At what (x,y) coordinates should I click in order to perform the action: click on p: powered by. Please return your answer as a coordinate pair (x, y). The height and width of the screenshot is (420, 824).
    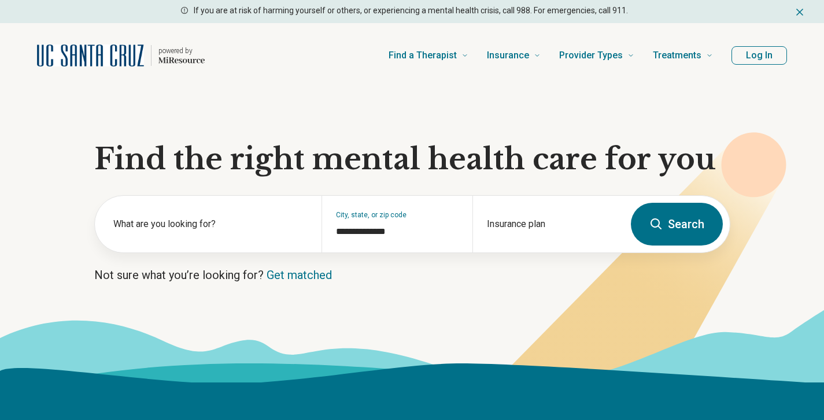
    Looking at the image, I should click on (182, 51).